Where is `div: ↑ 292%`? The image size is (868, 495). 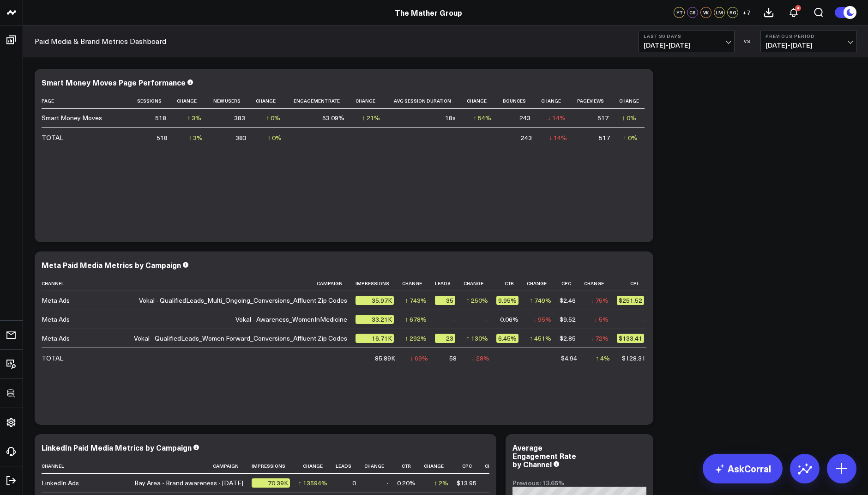 div: ↑ 292% is located at coordinates (416, 338).